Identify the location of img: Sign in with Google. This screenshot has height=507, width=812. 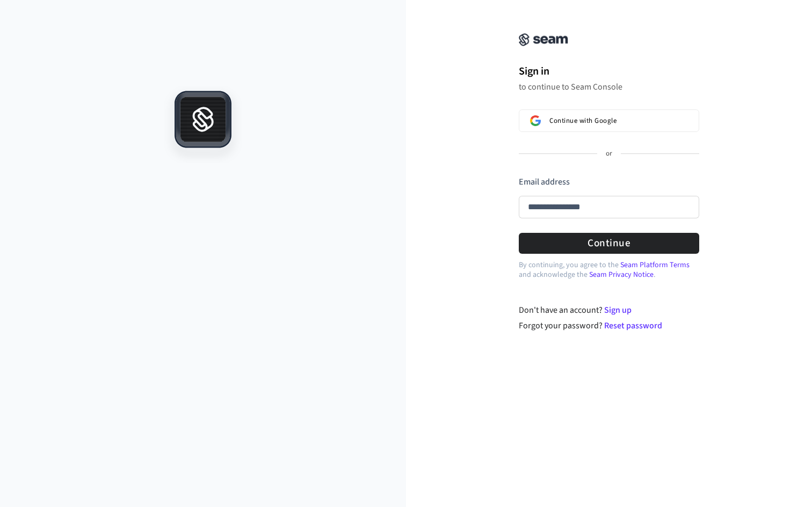
(536, 121).